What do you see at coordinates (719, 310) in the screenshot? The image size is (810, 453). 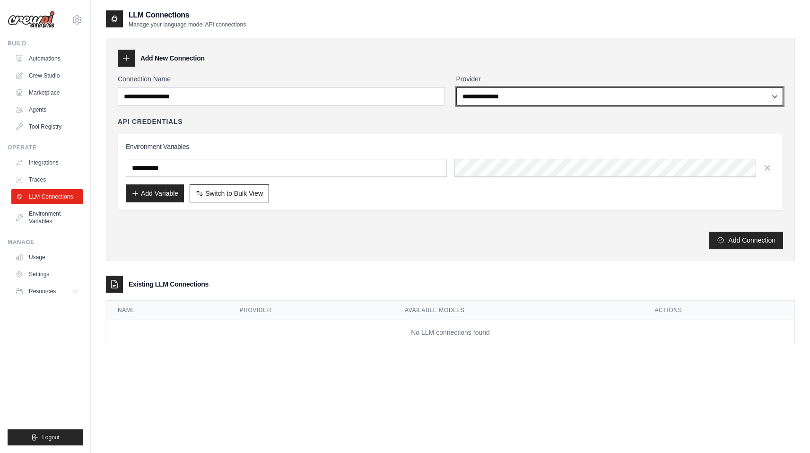 I see `th: Actions` at bounding box center [719, 310].